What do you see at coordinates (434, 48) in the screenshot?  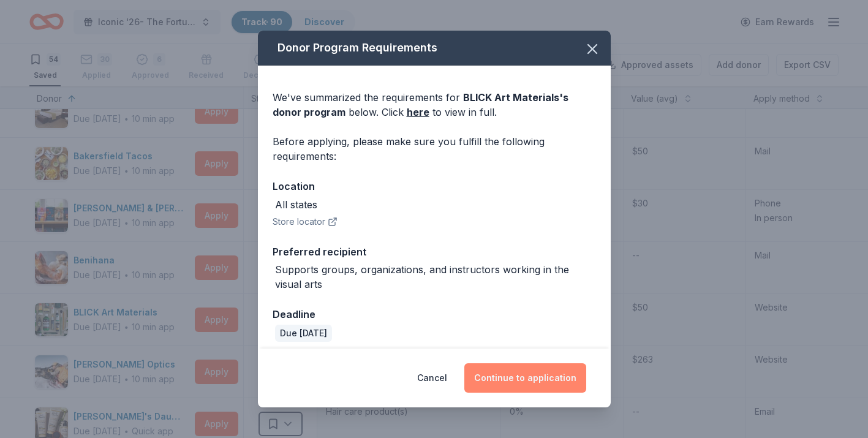 I see `div: Donor Program Requirements` at bounding box center [434, 48].